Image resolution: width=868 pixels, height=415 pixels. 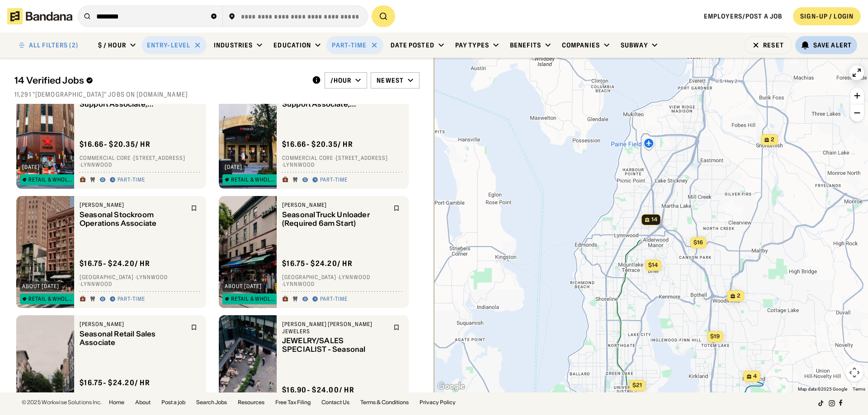 I want to click on a: Resources, so click(x=251, y=402).